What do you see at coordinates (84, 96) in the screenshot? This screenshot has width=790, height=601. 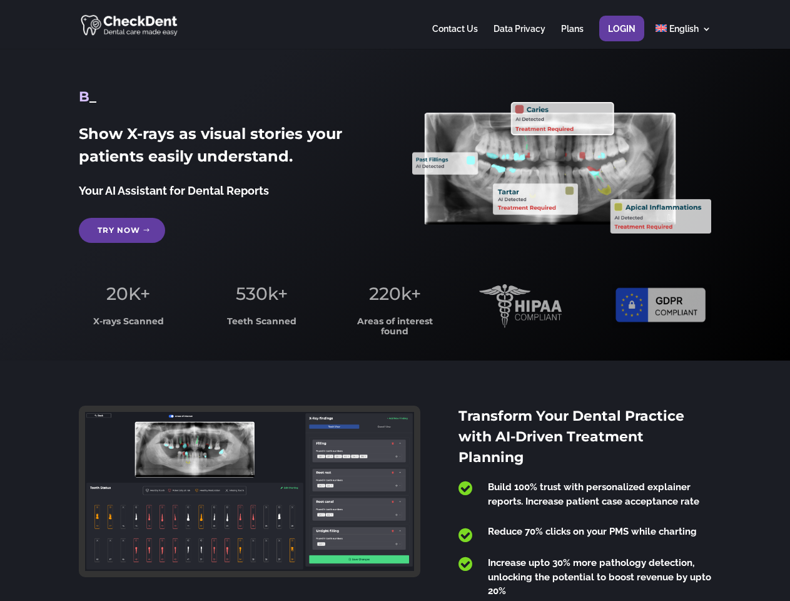 I see `span: B` at bounding box center [84, 96].